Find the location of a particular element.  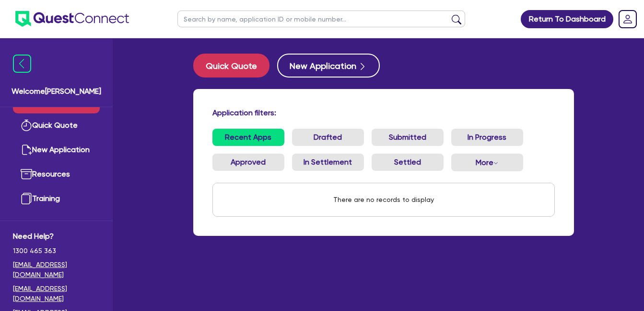

a: In Settlement is located at coordinates (328, 163).